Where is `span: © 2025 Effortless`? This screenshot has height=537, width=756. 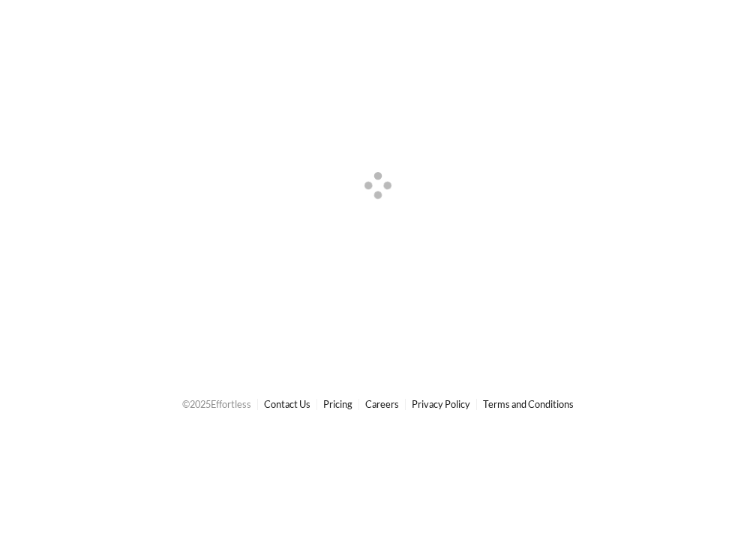 span: © 2025 Effortless is located at coordinates (217, 404).